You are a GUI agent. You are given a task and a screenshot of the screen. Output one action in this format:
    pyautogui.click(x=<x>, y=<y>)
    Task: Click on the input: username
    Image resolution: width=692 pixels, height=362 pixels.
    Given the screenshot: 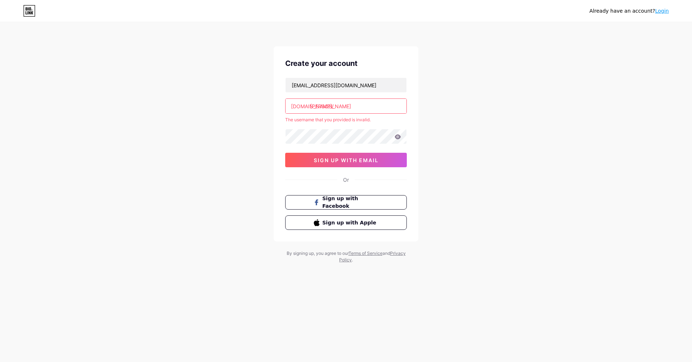 What is the action you would take?
    pyautogui.click(x=346, y=106)
    